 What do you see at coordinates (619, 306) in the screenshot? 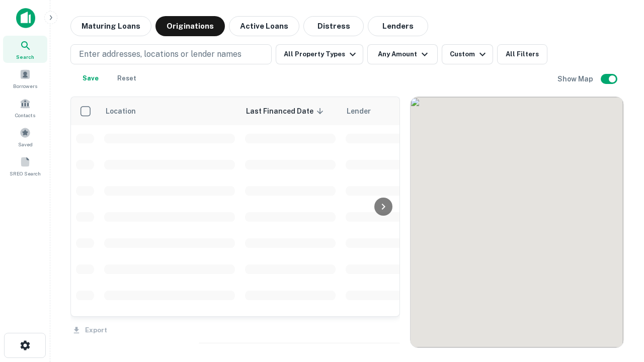
I see `div: Chat Widget` at bounding box center [619, 306].